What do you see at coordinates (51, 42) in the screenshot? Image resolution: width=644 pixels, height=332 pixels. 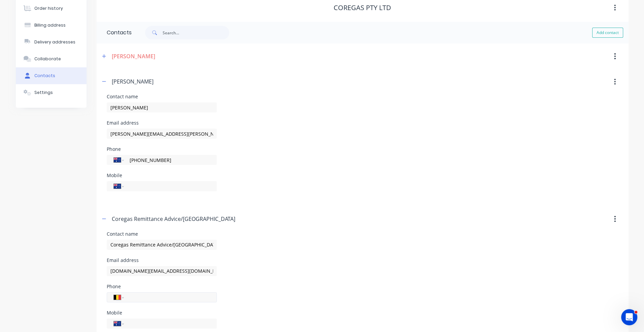 I see `button: Delivery addresses` at bounding box center [51, 42].